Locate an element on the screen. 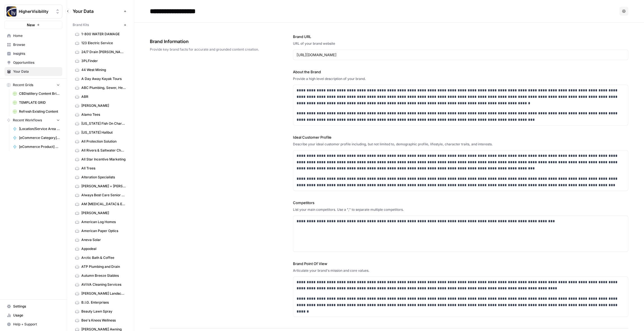  span: Help + Support is located at coordinates (36, 325).